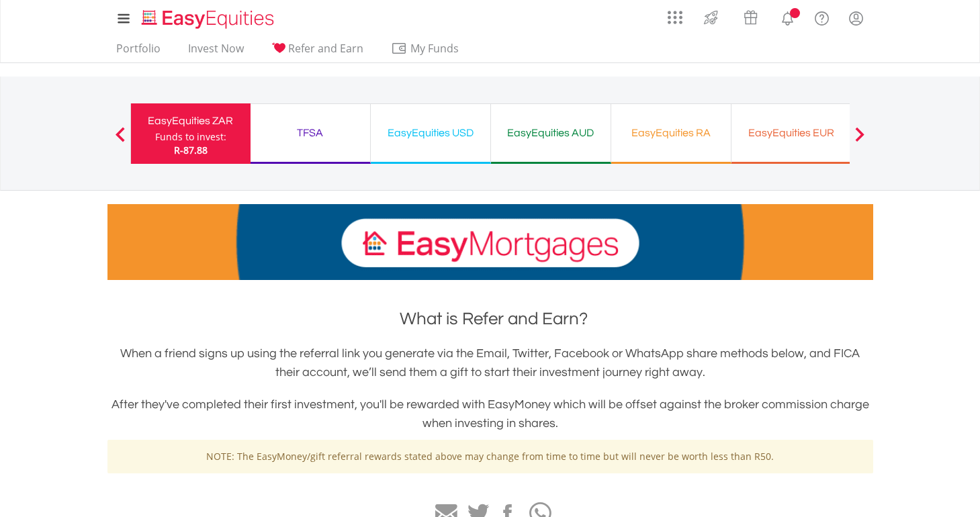  What do you see at coordinates (710, 18) in the screenshot?
I see `img: thrive-v2.svg` at bounding box center [710, 18].